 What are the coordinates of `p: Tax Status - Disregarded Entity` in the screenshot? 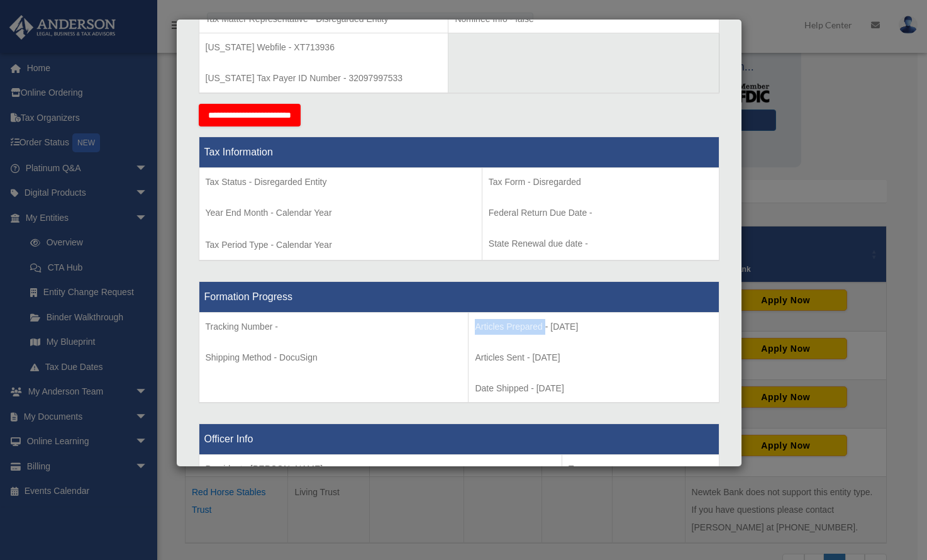 It's located at (340, 182).